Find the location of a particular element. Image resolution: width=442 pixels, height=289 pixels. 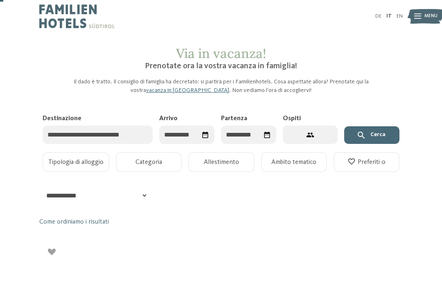

button: Allestimento is located at coordinates (221, 162).